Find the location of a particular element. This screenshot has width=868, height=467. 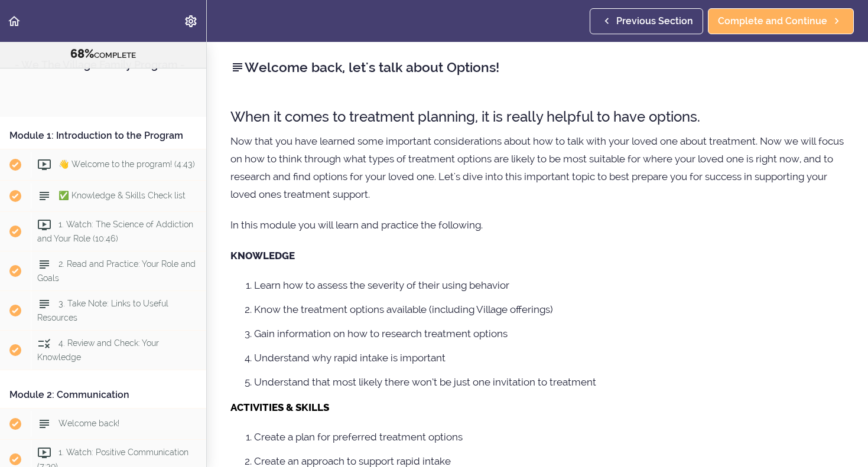

svg: Settings Menu is located at coordinates (191, 21).